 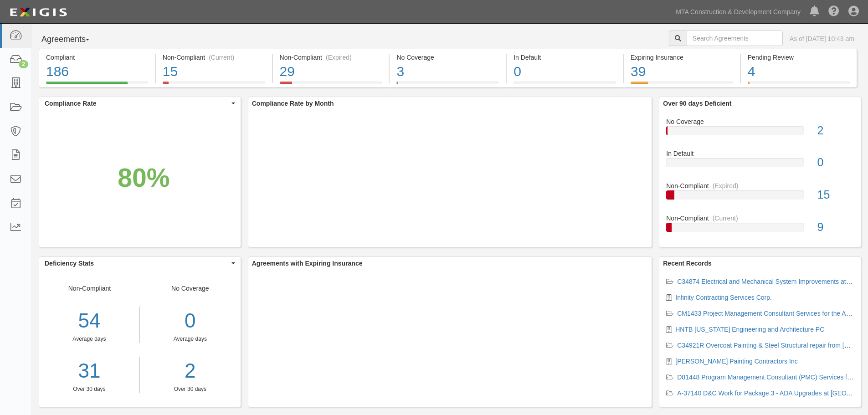 I want to click on a: Non-Compliant(Expired)29, so click(x=331, y=85).